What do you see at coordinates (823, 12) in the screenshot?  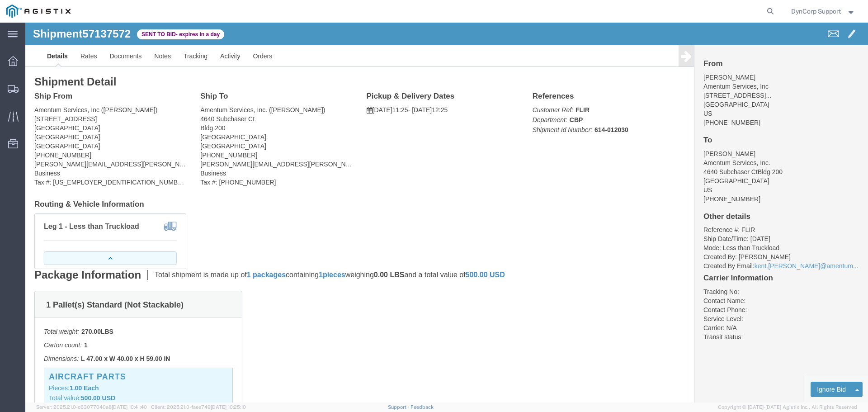 I see `button: DynCorp Support` at bounding box center [823, 12].